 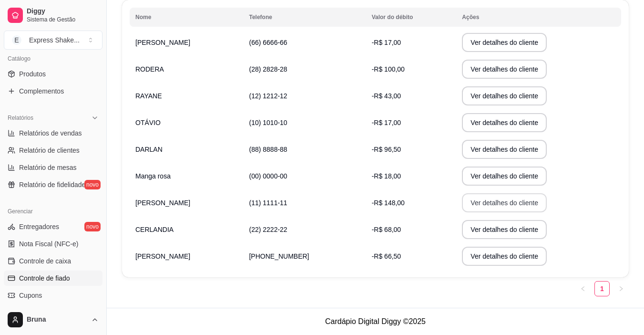 What do you see at coordinates (388, 203) in the screenshot?
I see `span: -R$ 148,00` at bounding box center [388, 203].